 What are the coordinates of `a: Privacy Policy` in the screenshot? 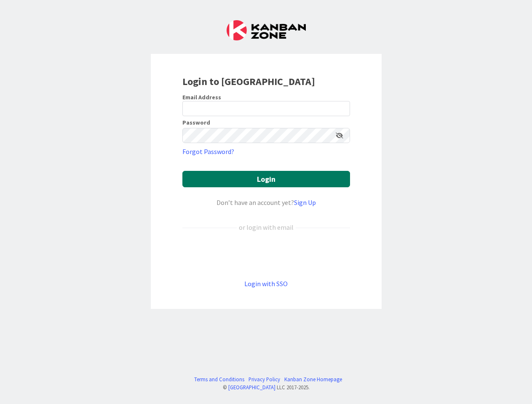 It's located at (264, 379).